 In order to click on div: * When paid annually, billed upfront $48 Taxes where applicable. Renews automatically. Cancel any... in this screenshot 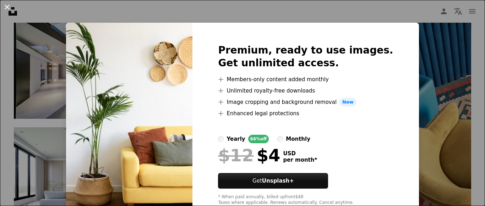, I will do `click(305, 200)`.